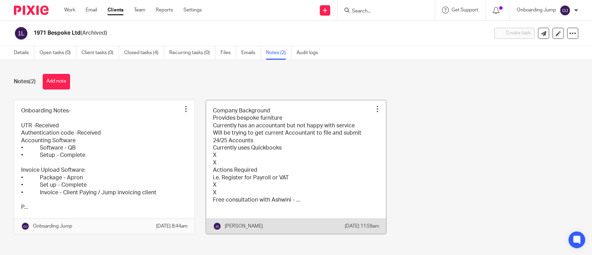 The height and width of the screenshot is (255, 592). Describe the element at coordinates (192, 10) in the screenshot. I see `a: Settings` at that location.